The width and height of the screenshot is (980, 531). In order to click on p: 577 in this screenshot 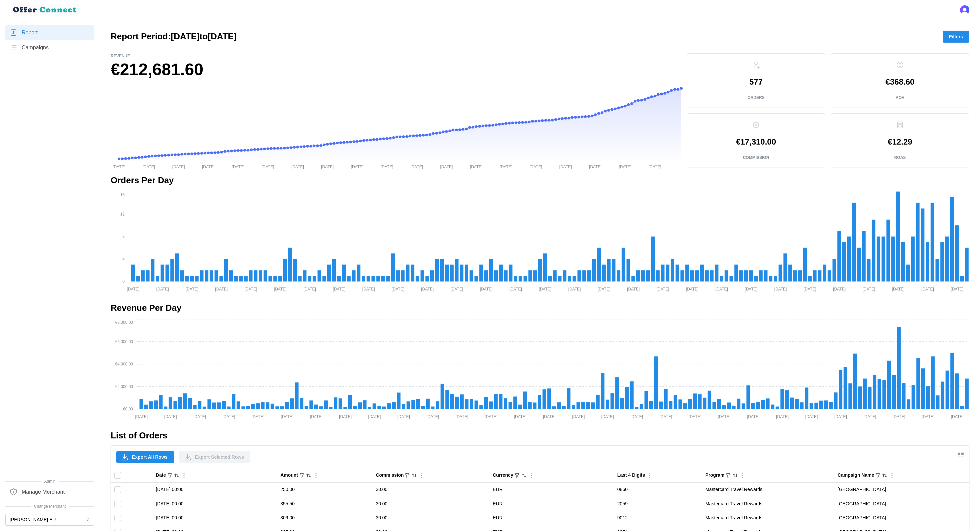, I will do `click(756, 82)`.